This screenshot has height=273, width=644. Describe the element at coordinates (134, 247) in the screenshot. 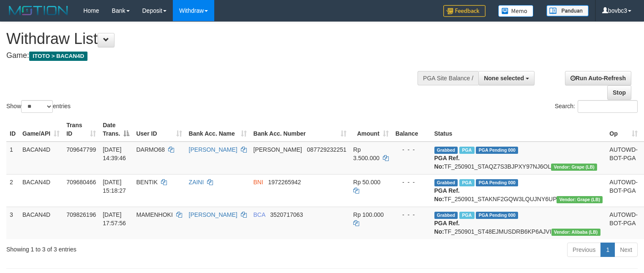

I see `div: Showing 1 to 3 of 3 entries` at that location.